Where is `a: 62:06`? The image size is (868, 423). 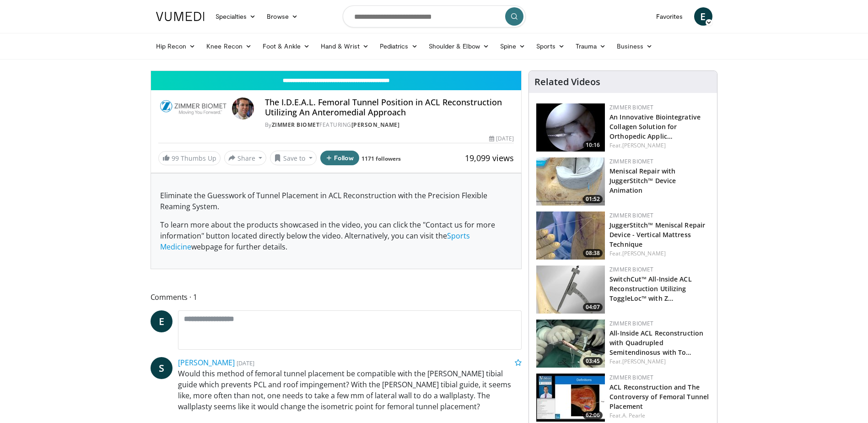
a: 62:06 is located at coordinates (571, 397).